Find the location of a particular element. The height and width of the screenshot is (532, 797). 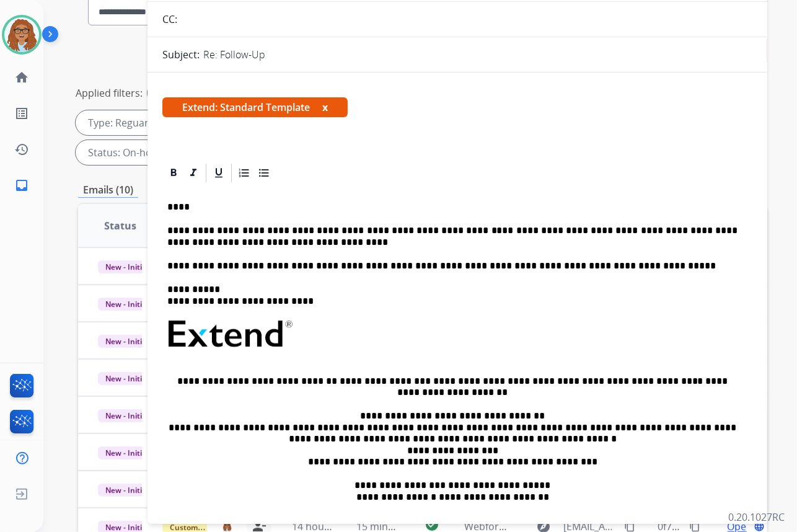

p: 0.20.1027RC is located at coordinates (756, 517).